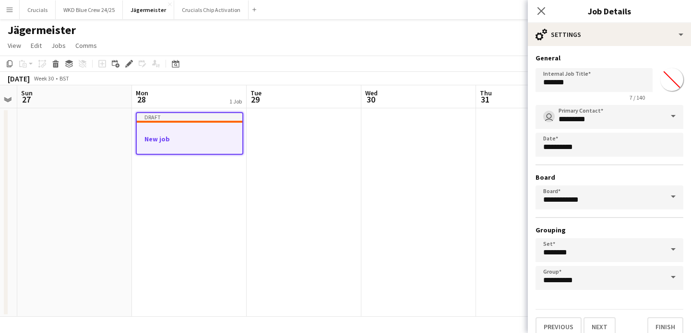 The height and width of the screenshot is (333, 691). Describe the element at coordinates (86, 46) in the screenshot. I see `a: Comms` at that location.